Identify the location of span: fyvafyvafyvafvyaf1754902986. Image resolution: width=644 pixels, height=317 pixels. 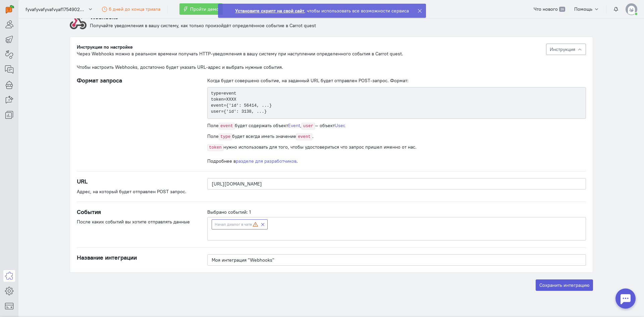
(56, 9).